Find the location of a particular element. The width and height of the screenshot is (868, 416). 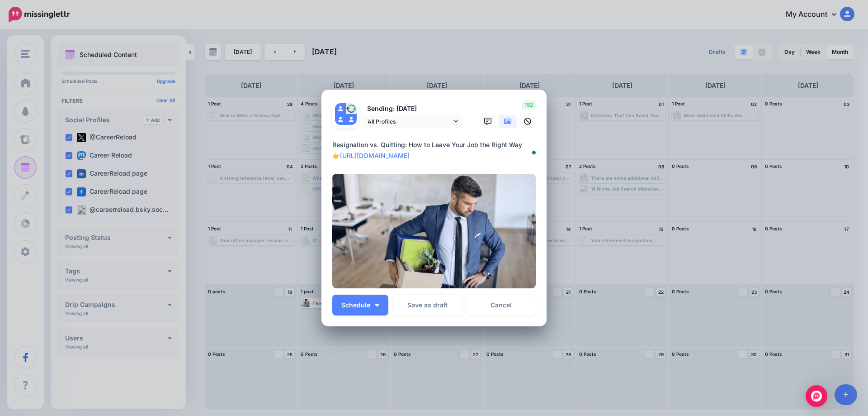

span: 192 is located at coordinates (529, 105).